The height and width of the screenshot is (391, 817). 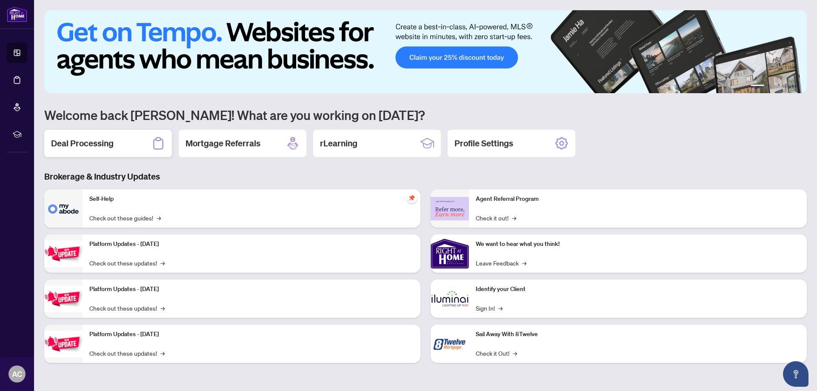 What do you see at coordinates (63, 299) in the screenshot?
I see `img: Platform Updates - July 8, 2025` at bounding box center [63, 299].